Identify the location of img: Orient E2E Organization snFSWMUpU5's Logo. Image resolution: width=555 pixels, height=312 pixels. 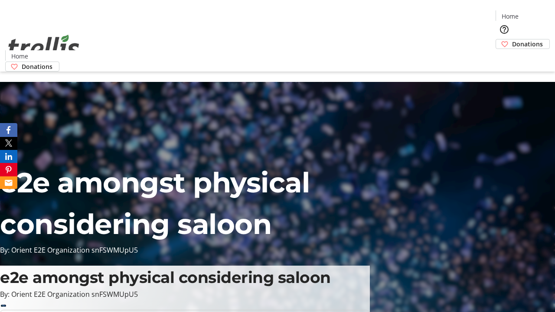
(44, 47).